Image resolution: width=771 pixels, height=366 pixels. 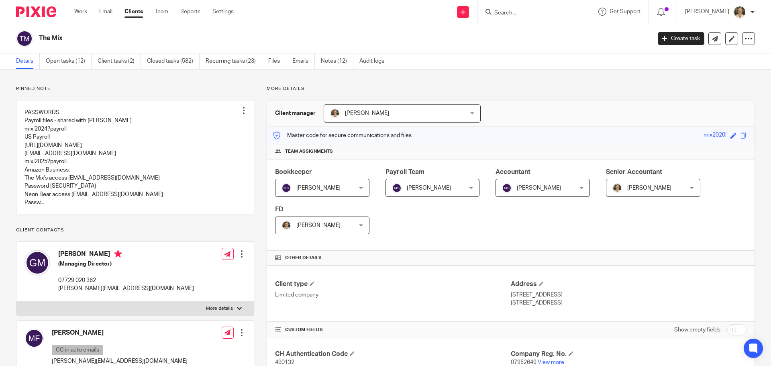 I want to click on h4: Client type, so click(x=393, y=284).